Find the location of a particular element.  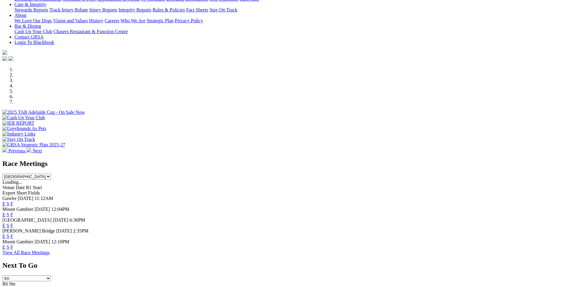

span: Venue is located at coordinates (8, 188).